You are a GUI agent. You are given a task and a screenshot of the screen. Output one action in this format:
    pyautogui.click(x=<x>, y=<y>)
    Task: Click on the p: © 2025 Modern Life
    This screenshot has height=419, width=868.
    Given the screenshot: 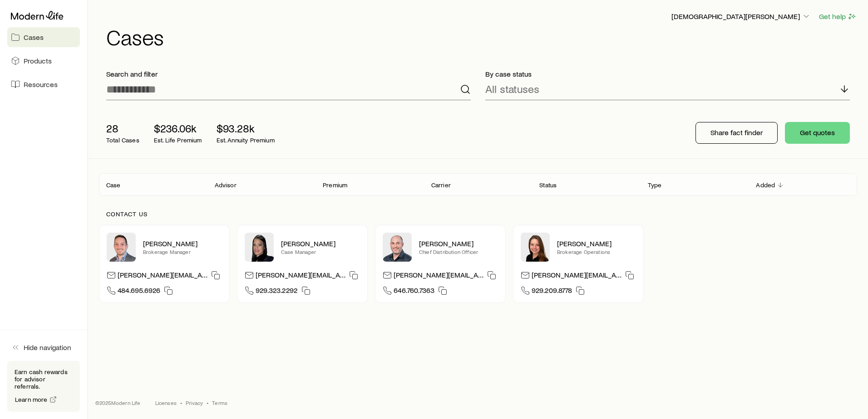 What is the action you would take?
    pyautogui.click(x=118, y=403)
    